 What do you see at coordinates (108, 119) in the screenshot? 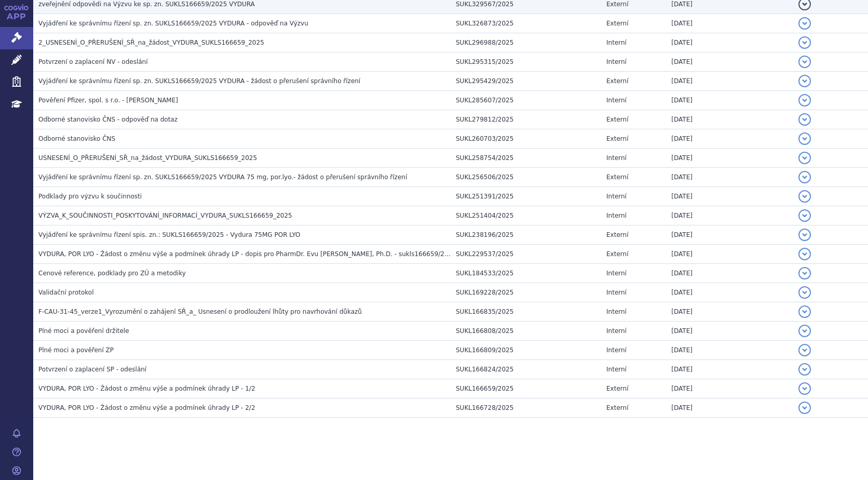
I see `span: Odborné stanovisko ČNS - odpověď na dotaz` at bounding box center [108, 119].